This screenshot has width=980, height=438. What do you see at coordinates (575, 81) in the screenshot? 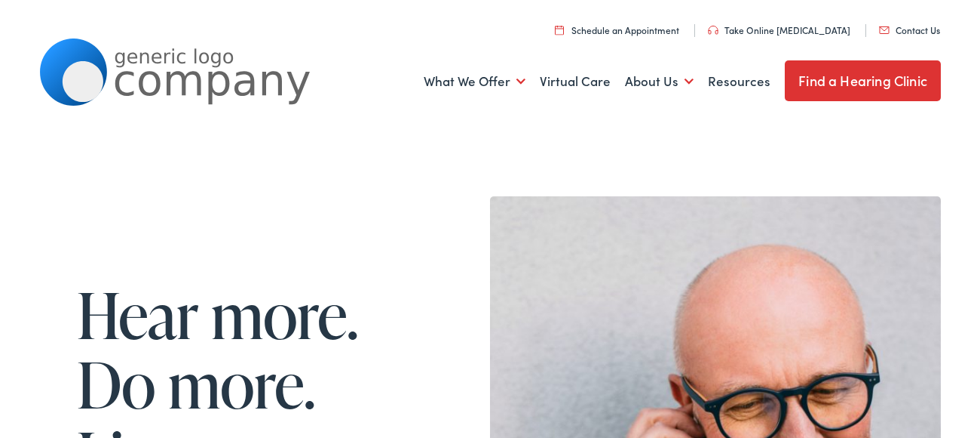
I see `a: Virtual Care` at bounding box center [575, 81].